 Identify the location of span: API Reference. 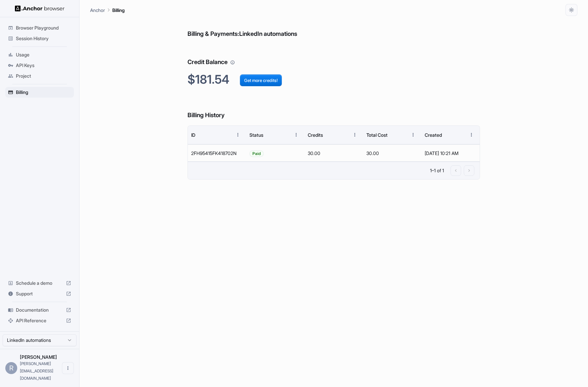
(39, 321).